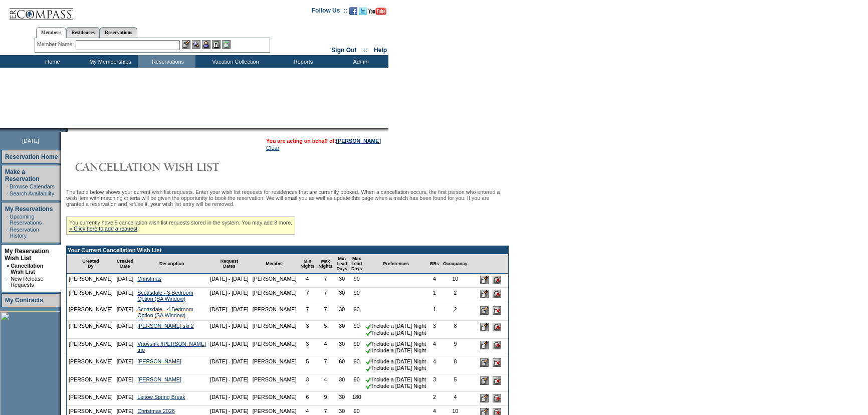 Image resolution: width=868 pixels, height=415 pixels. Describe the element at coordinates (435, 264) in the screenshot. I see `td: BRs` at that location.